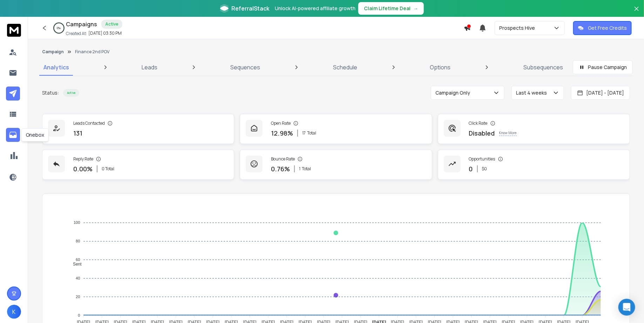  Describe the element at coordinates (518, 28) in the screenshot. I see `p: Prospects Hive` at that location.